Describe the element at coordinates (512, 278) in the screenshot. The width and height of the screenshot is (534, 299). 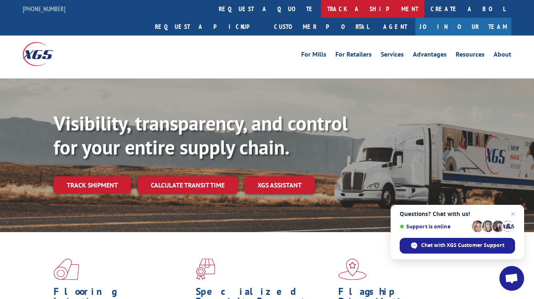
I see `div: Open chat` at that location.